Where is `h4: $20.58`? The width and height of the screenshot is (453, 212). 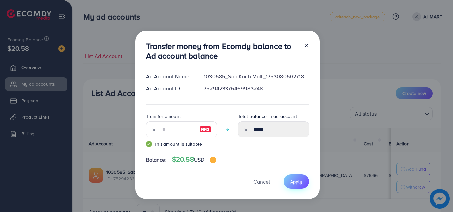 h4: $20.58 is located at coordinates (194, 160).